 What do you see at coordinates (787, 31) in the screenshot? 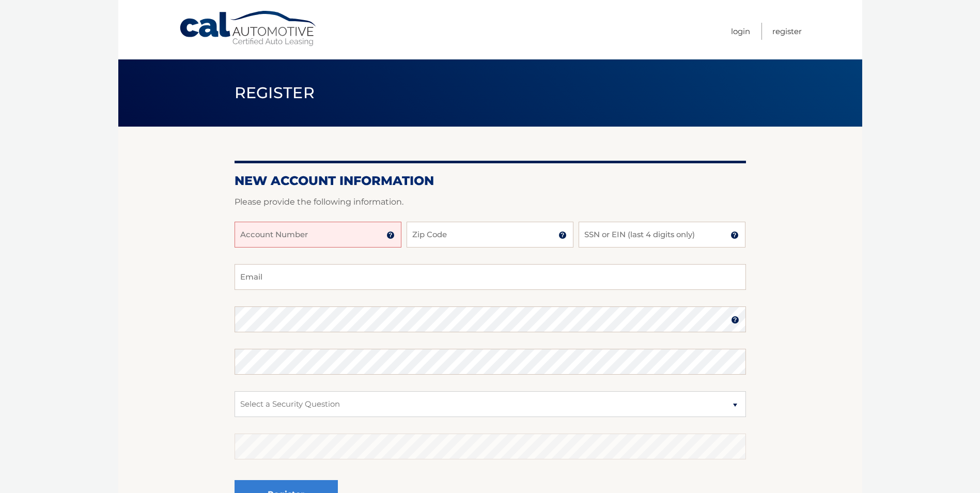
I see `a: Register` at bounding box center [787, 31].